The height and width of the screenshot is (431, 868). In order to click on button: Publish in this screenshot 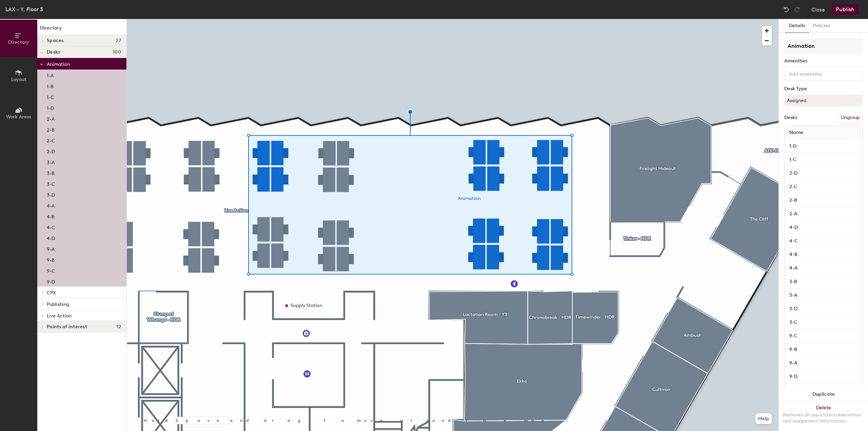, I will do `click(845, 10)`.